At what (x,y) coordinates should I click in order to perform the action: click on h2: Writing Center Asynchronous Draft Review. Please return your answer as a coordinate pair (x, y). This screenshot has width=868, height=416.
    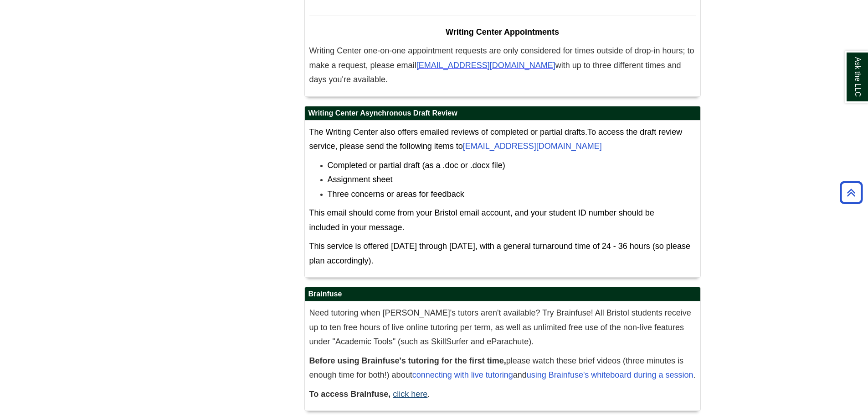
    Looking at the image, I should click on (503, 113).